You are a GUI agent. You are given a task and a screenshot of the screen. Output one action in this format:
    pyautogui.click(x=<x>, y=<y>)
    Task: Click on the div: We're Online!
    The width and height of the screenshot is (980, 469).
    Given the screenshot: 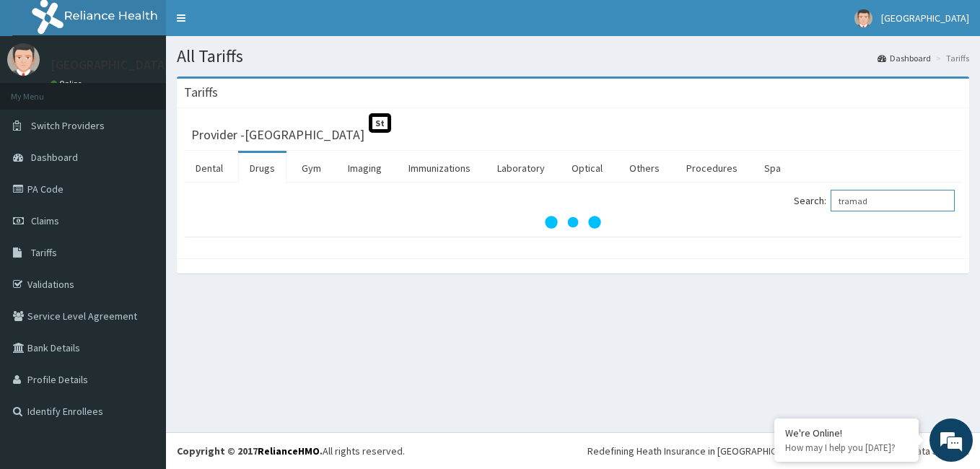 What is the action you would take?
    pyautogui.click(x=847, y=433)
    